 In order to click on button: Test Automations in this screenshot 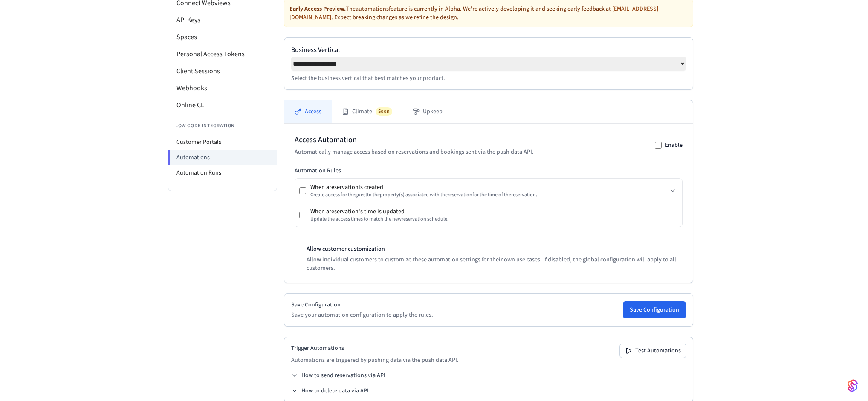, I will do `click(653, 351)`.